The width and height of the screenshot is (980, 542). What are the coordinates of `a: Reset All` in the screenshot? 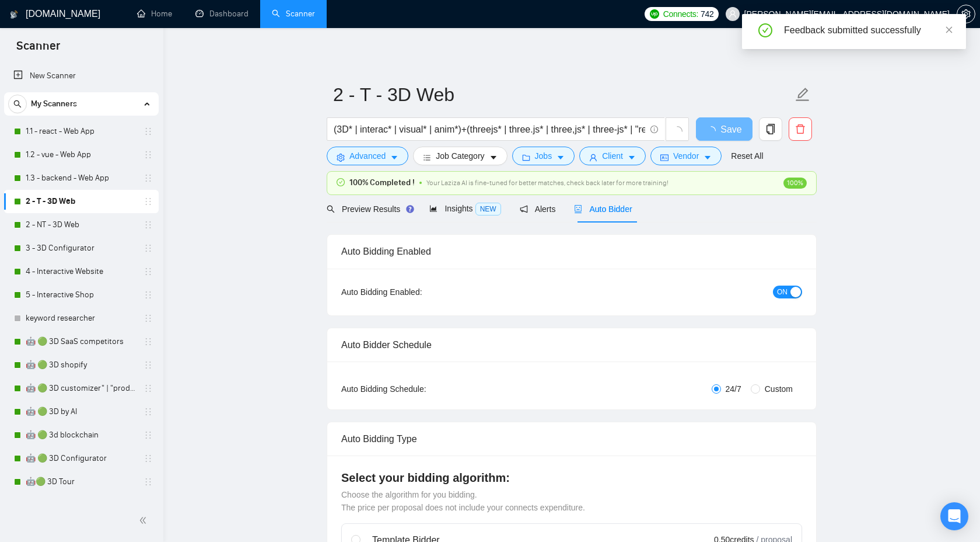 It's located at (747, 156).